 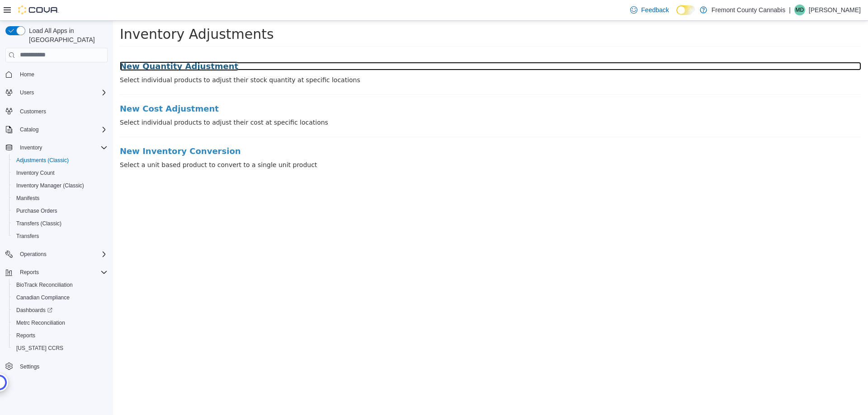 I want to click on a: Inventory Count, so click(x=35, y=173).